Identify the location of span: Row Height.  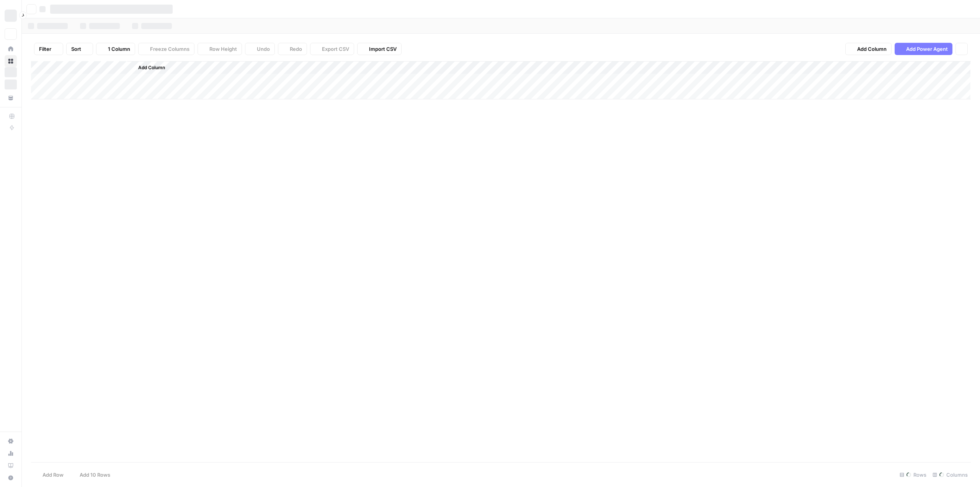
(223, 49).